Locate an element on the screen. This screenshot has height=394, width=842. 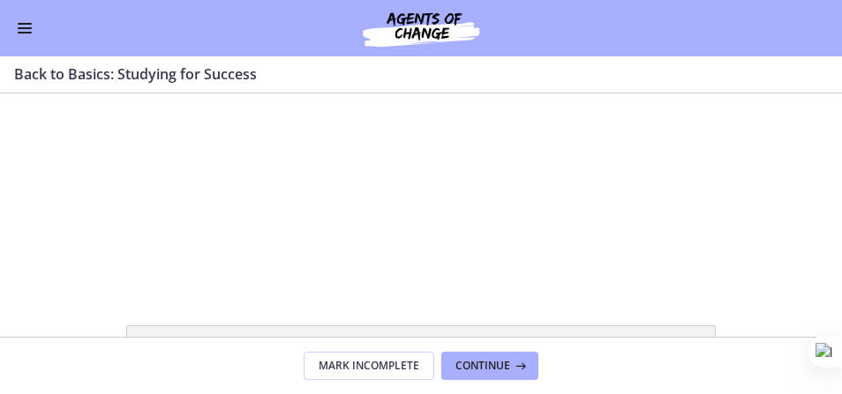
span: Continue is located at coordinates (483, 366).